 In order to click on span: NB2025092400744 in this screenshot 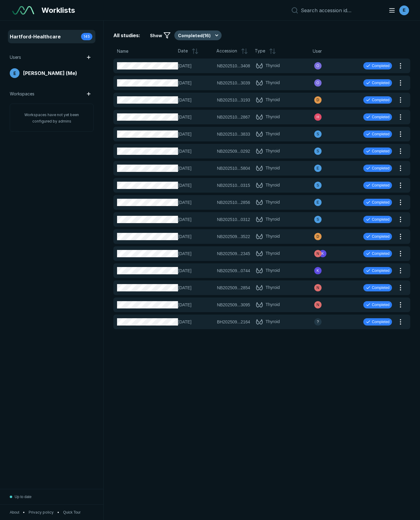, I will do `click(234, 271)`.